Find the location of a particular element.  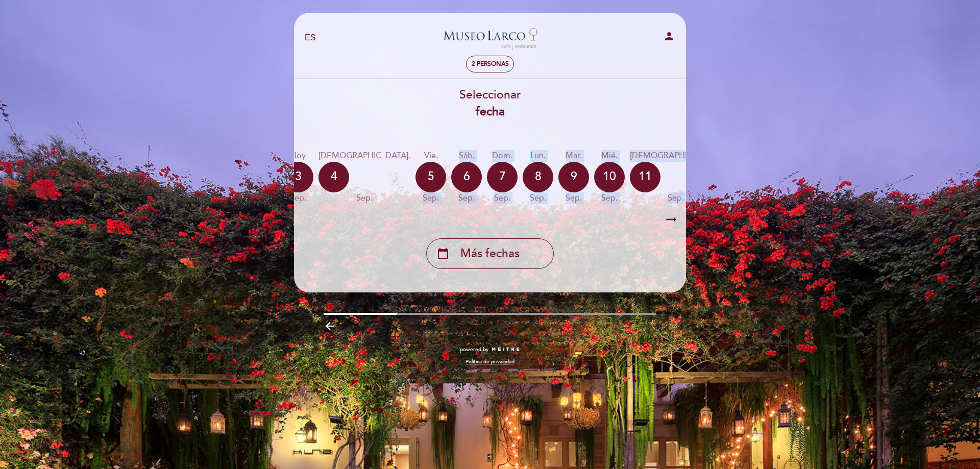

i: calendar_today is located at coordinates (443, 253).